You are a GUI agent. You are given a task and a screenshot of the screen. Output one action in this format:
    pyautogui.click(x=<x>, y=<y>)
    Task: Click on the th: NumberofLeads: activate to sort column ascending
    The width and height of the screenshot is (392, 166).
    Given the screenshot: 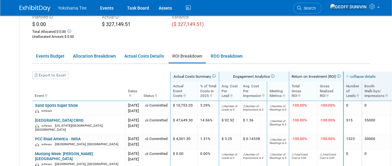 What is the action you would take?
    pyautogui.click(x=353, y=91)
    